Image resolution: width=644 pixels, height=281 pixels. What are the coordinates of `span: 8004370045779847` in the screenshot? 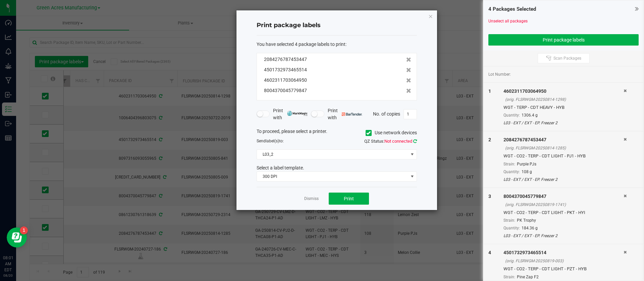 It's located at (285, 90).